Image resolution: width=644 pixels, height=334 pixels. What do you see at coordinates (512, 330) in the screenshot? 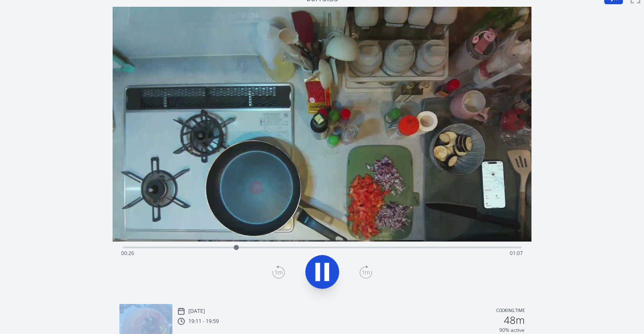
I see `p: 90% active` at bounding box center [512, 330].